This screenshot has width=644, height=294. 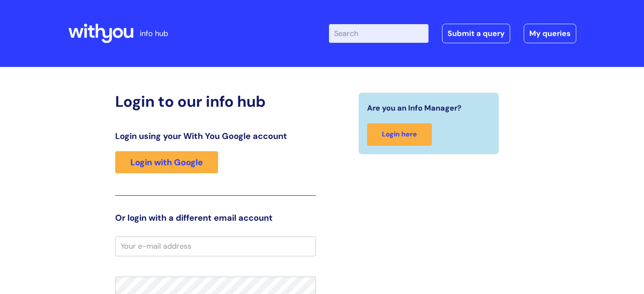 What do you see at coordinates (216, 136) in the screenshot?
I see `h3: Login using your With You Google account` at bounding box center [216, 136].